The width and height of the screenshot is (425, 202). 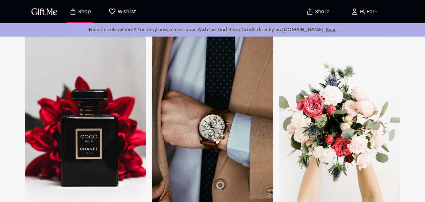 What do you see at coordinates (364, 12) in the screenshot?
I see `button: Hi, Fer-` at bounding box center [364, 12].